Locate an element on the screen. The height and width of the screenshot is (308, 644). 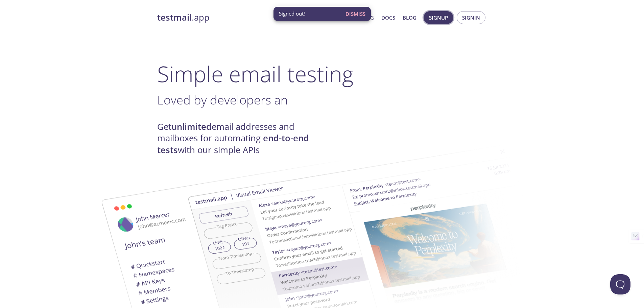
span: Signup is located at coordinates (438, 18).